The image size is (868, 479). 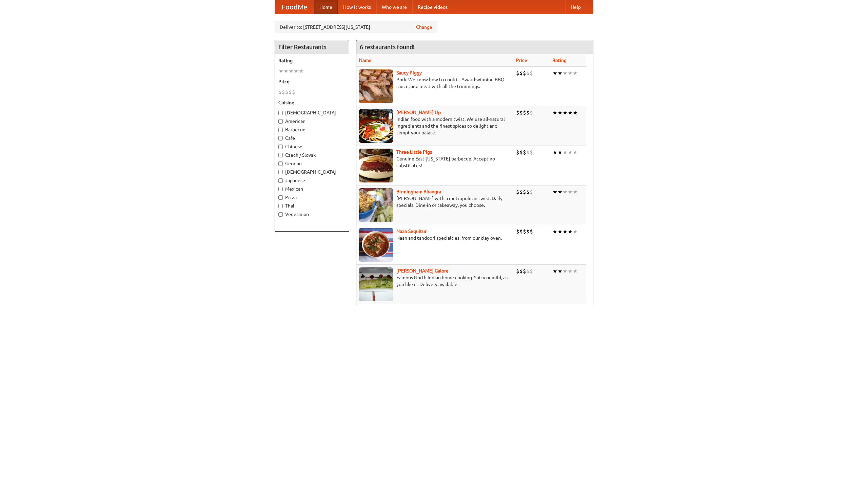 I want to click on a: Rating, so click(x=559, y=60).